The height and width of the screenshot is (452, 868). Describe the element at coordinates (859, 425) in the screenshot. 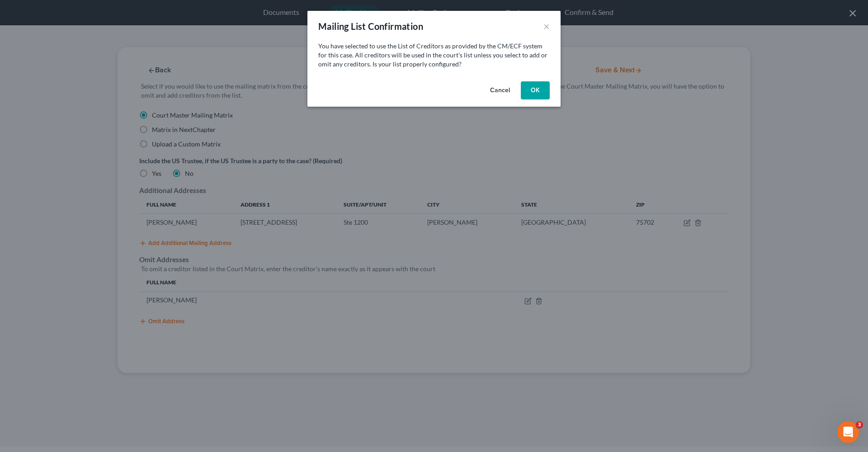

I see `span: 3` at that location.